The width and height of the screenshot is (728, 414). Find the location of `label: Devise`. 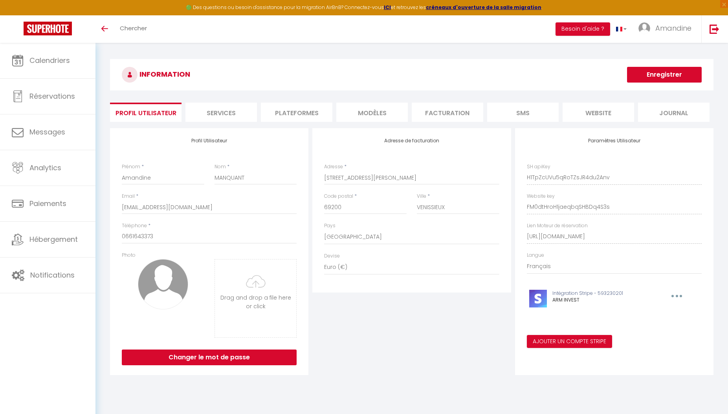

label: Devise is located at coordinates (332, 256).